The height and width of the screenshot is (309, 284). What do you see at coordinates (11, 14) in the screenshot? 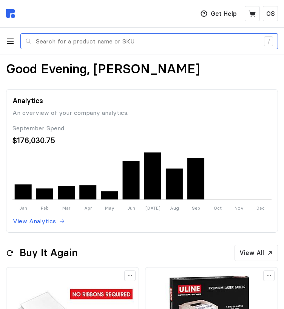
I see `img: svg%3e` at bounding box center [11, 14].